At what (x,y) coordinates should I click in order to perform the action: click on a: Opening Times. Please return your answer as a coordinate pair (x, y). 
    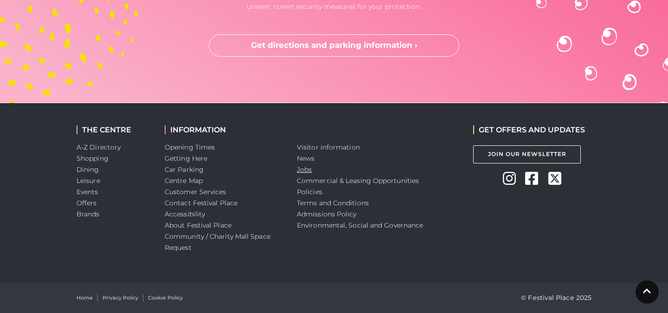
    Looking at the image, I should click on (190, 147).